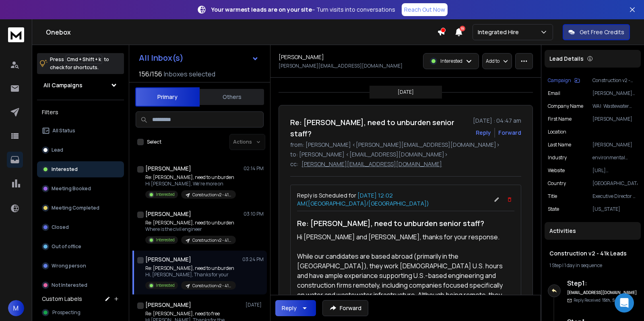 The image size is (644, 321). Describe the element at coordinates (16, 308) in the screenshot. I see `button: M` at that location.